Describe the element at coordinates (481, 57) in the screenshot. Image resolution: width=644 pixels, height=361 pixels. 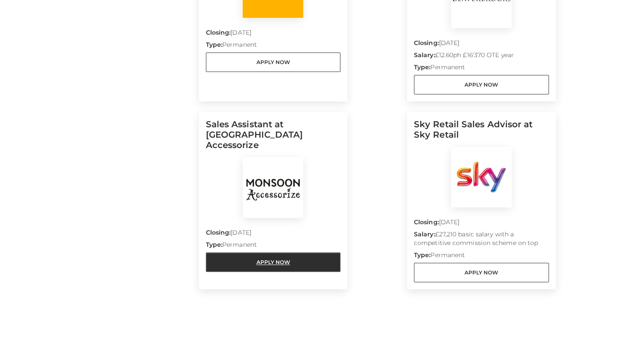
I see `p: £12.60ph £16'370 OTE year` at that location.